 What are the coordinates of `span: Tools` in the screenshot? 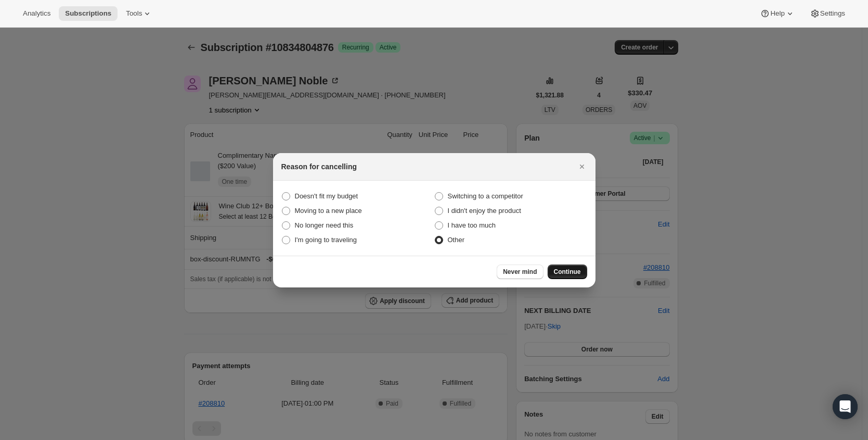 It's located at (134, 13).